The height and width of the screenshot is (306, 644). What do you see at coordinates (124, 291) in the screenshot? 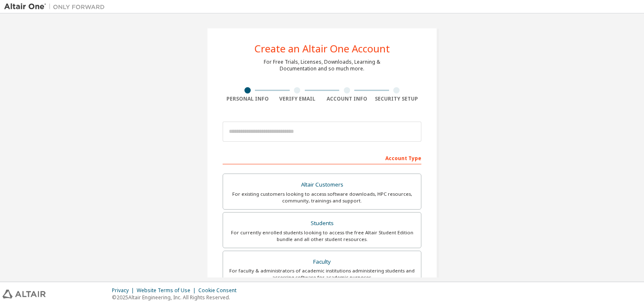
I see `div: Privacy` at bounding box center [124, 291].